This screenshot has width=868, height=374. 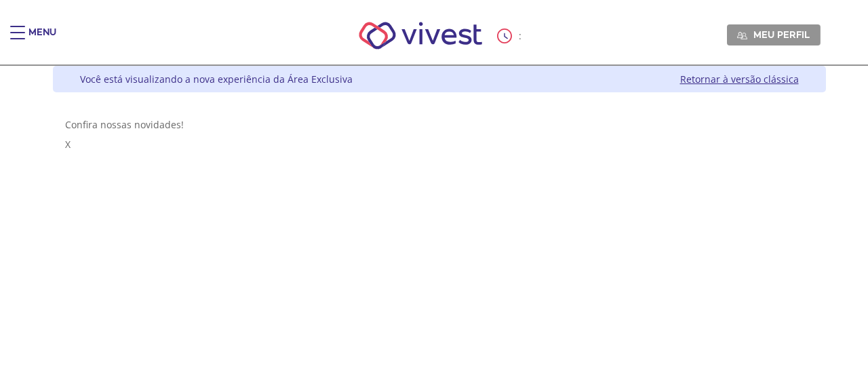 I want to click on a: Meu perfil, so click(x=774, y=35).